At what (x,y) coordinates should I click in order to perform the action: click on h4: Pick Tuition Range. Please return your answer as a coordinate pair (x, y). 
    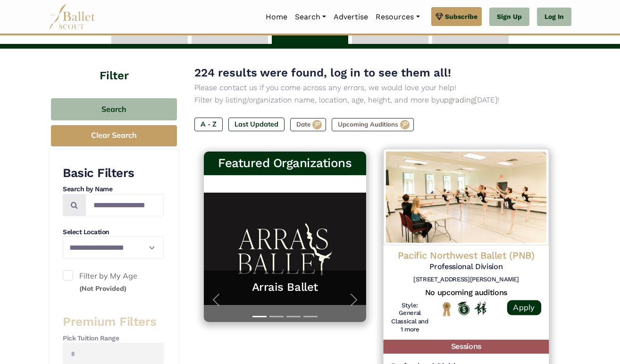
    Looking at the image, I should click on (113, 339).